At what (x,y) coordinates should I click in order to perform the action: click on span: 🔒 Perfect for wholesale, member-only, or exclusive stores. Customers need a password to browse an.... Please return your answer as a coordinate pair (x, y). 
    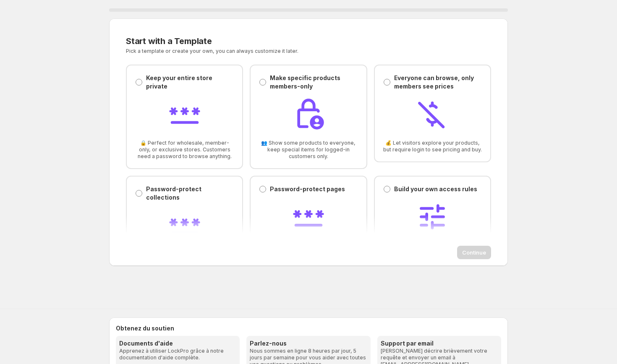
    Looking at the image, I should click on (184, 150).